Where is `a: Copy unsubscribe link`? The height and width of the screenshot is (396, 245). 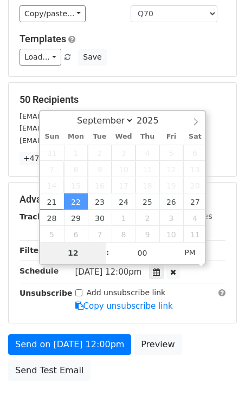
a: Copy unsubscribe link is located at coordinates (124, 306).